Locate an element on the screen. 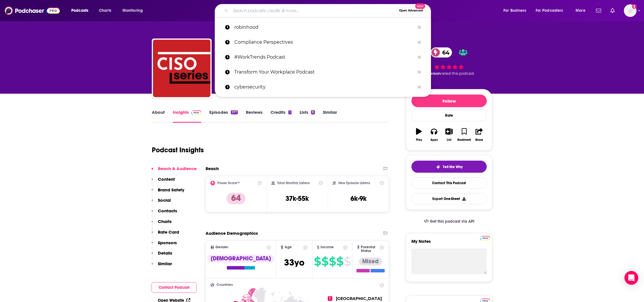 This screenshot has width=644, height=302. p: Content is located at coordinates (166, 179).